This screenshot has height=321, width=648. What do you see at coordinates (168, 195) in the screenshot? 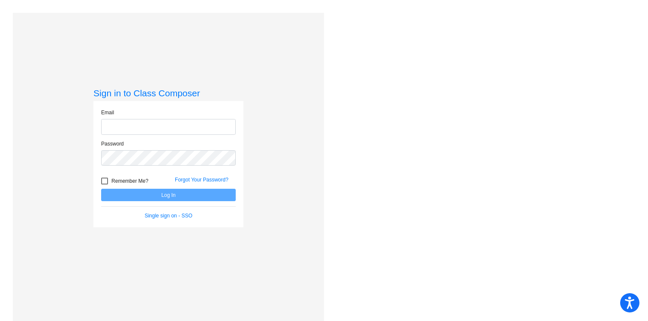
I see `button: Log In` at bounding box center [168, 195].